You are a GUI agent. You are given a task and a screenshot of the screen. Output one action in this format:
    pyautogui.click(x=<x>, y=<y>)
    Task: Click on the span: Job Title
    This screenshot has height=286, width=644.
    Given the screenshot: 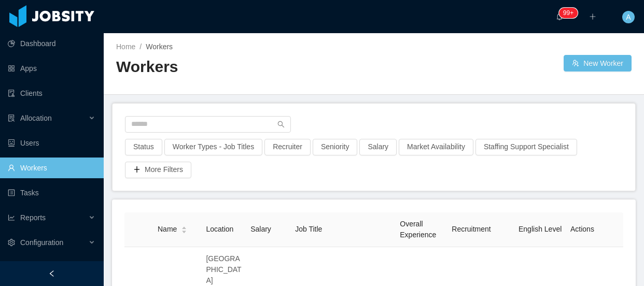 What is the action you would take?
    pyautogui.click(x=309, y=229)
    